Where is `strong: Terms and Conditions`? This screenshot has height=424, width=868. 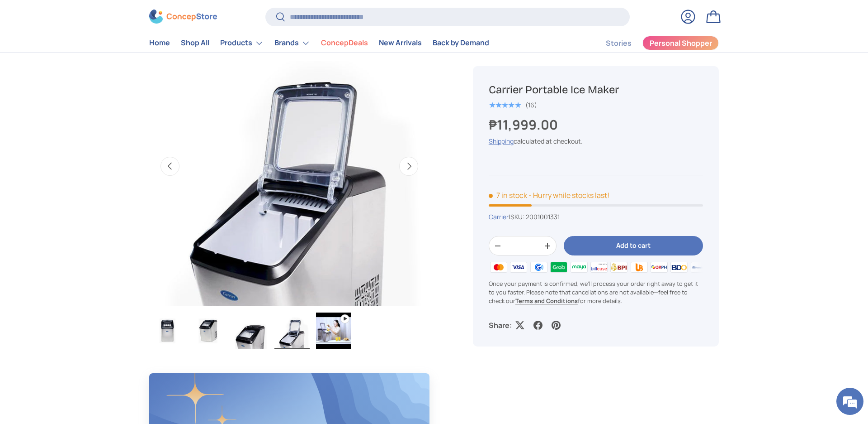
strong: Terms and Conditions is located at coordinates (547, 301).